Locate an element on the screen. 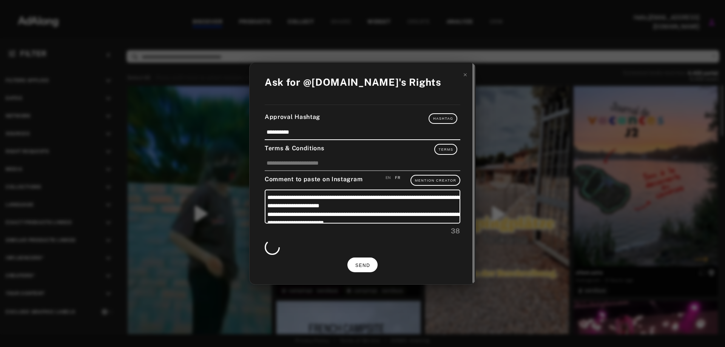  button: Hashtag is located at coordinates (443, 119).